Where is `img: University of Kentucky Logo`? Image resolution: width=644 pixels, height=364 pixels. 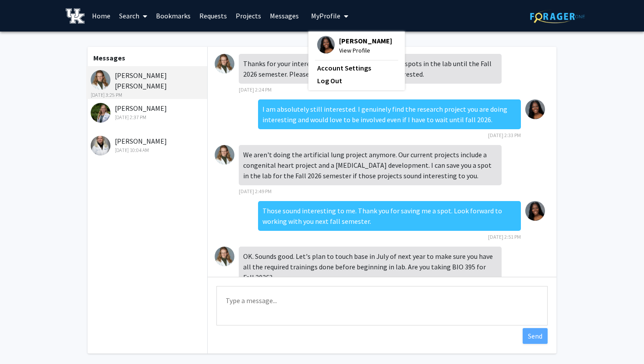 img: University of Kentucky Logo is located at coordinates (75, 16).